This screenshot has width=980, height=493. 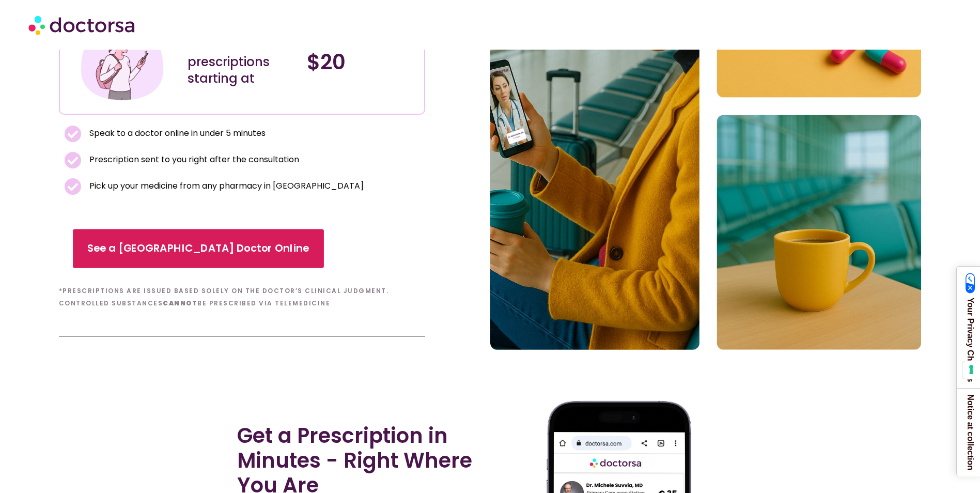 What do you see at coordinates (971, 370) in the screenshot?
I see `button: Your consent preferences for tracking technologies` at bounding box center [971, 370].